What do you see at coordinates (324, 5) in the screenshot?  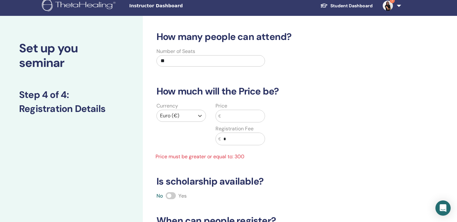 I see `img: graduation-cap-white.svg` at bounding box center [324, 5].